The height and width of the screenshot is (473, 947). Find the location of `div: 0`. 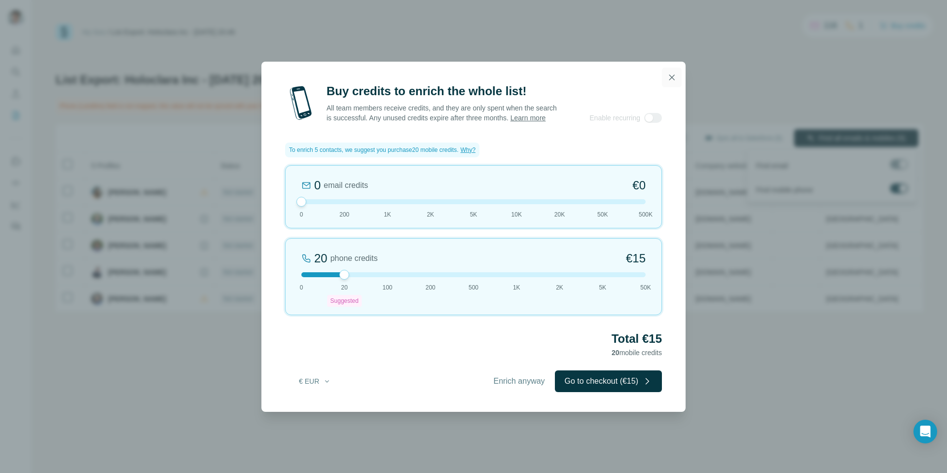

div: 0 is located at coordinates (317, 186).